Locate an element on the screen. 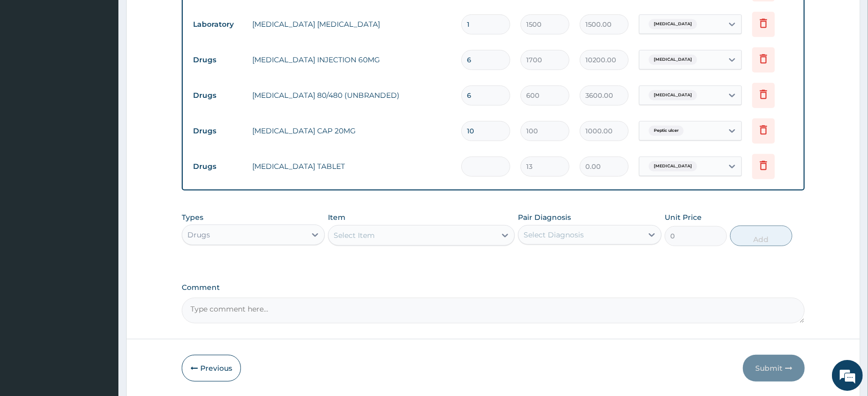 This screenshot has width=868, height=396. button: Add is located at coordinates (761, 236).